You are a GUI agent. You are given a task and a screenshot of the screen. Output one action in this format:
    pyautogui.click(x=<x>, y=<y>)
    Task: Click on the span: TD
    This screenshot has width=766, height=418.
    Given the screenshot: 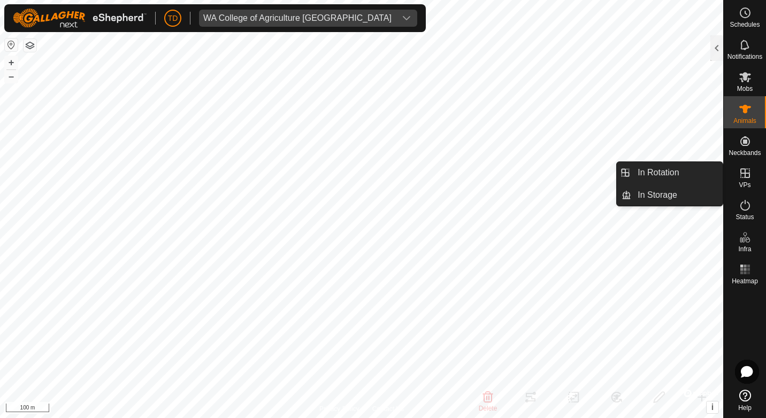 What is the action you would take?
    pyautogui.click(x=173, y=18)
    